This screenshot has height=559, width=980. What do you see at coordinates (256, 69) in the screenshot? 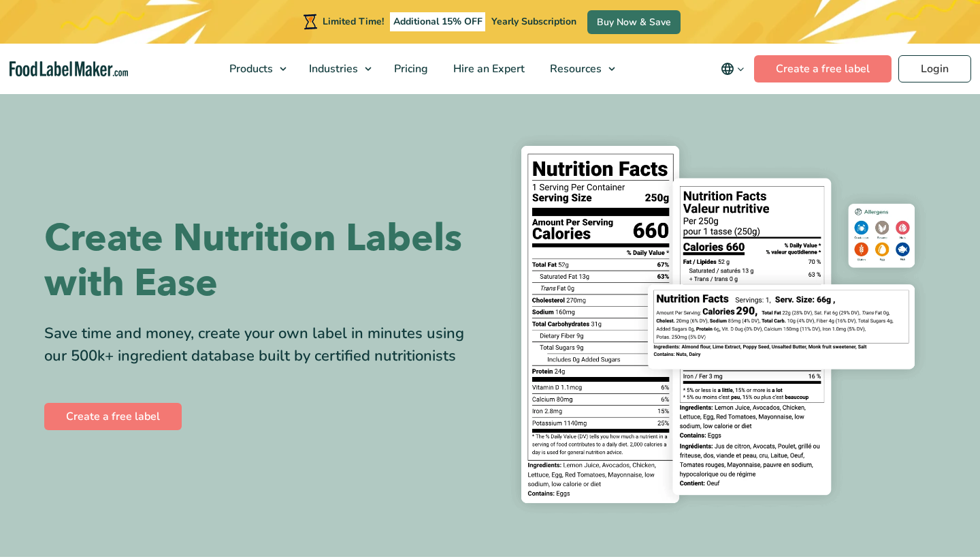
I see `a: Products` at bounding box center [256, 69].